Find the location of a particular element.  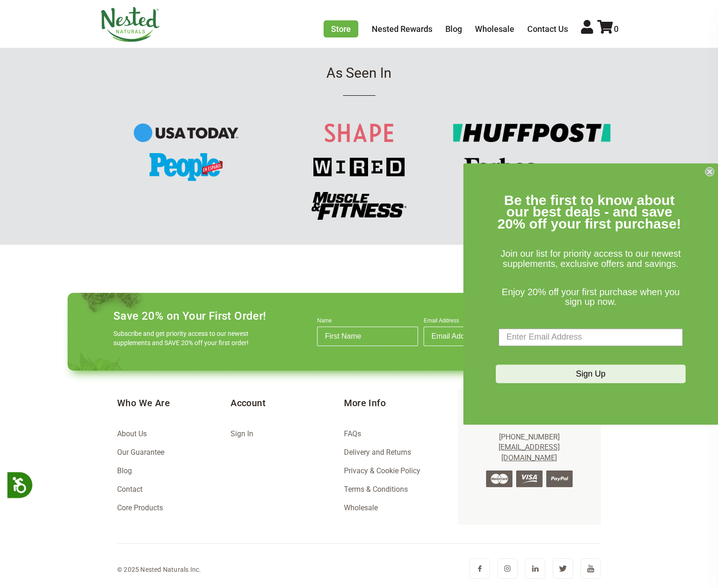

label: Email Address is located at coordinates (474, 322).